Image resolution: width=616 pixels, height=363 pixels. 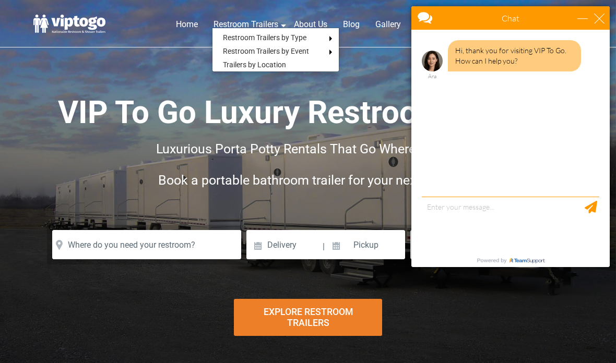 I want to click on a: Restroom Trailers, so click(x=246, y=25).